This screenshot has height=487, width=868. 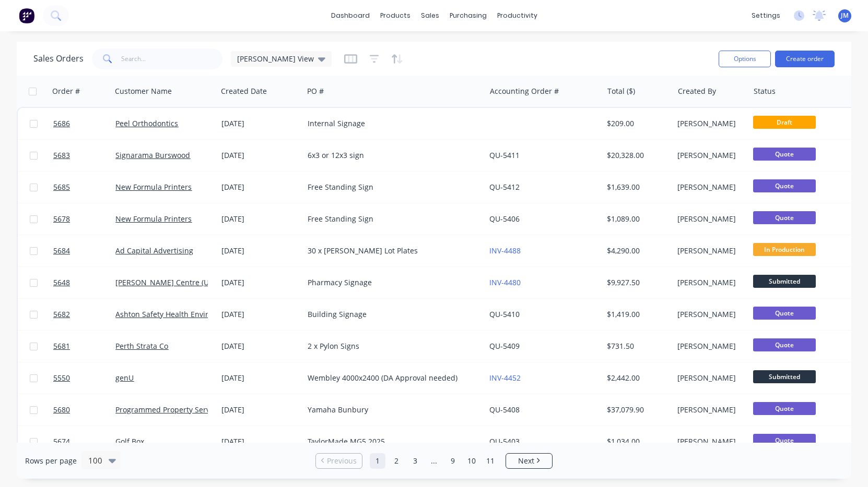 What do you see at coordinates (84, 282) in the screenshot?
I see `a: 5648` at bounding box center [84, 282].